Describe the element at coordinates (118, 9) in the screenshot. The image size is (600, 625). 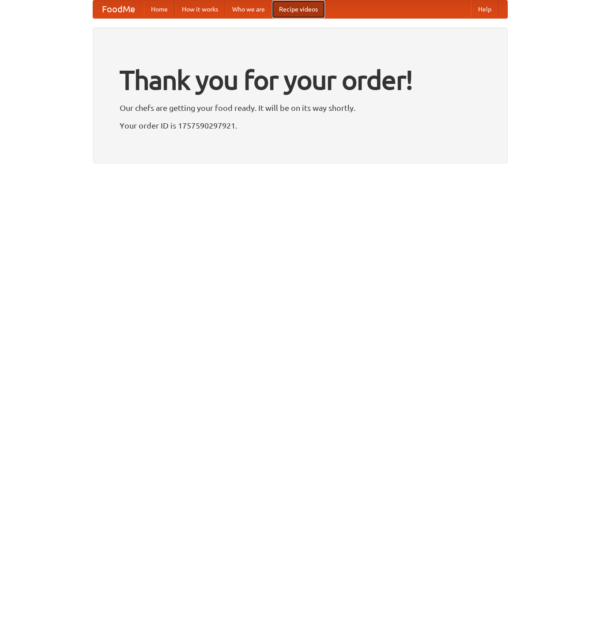
I see `a: FoodMe` at that location.